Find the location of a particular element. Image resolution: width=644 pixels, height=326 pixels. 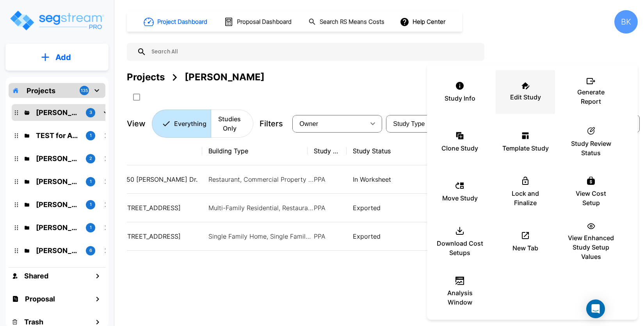

p: Analysis Window is located at coordinates (460, 298).